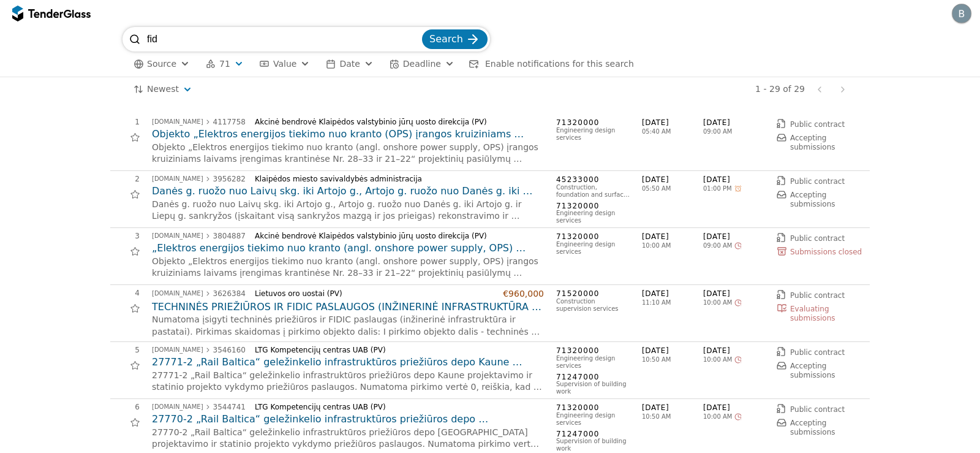  What do you see at coordinates (283, 39) in the screenshot?
I see `input: Search tenders...` at bounding box center [283, 39].